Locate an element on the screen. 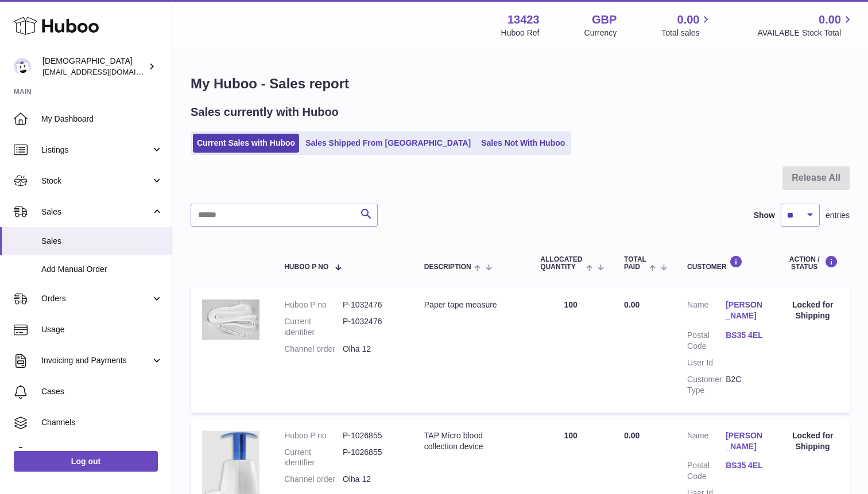  span: ALLOCATED Quantity is located at coordinates (561, 263).